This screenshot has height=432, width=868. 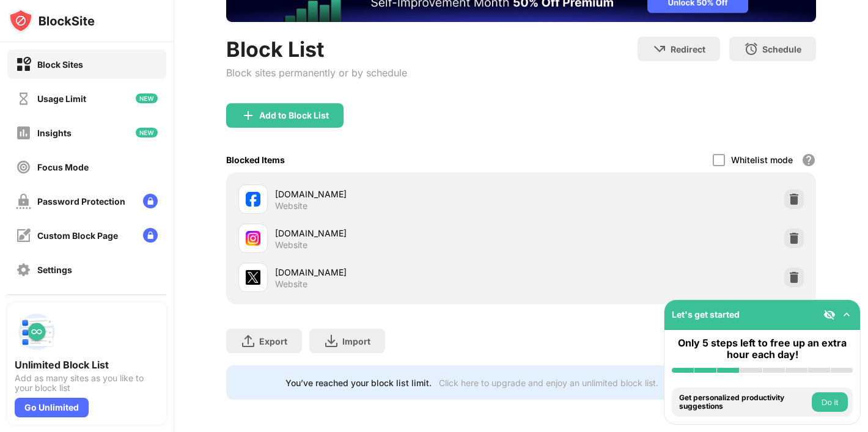 What do you see at coordinates (847, 315) in the screenshot?
I see `img: omni-setup-toggle.svg` at bounding box center [847, 315].